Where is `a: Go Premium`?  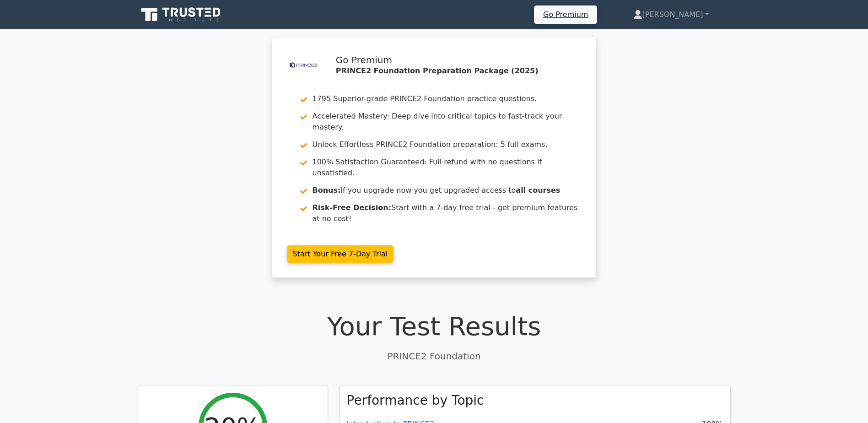 a: Go Premium is located at coordinates (566, 15).